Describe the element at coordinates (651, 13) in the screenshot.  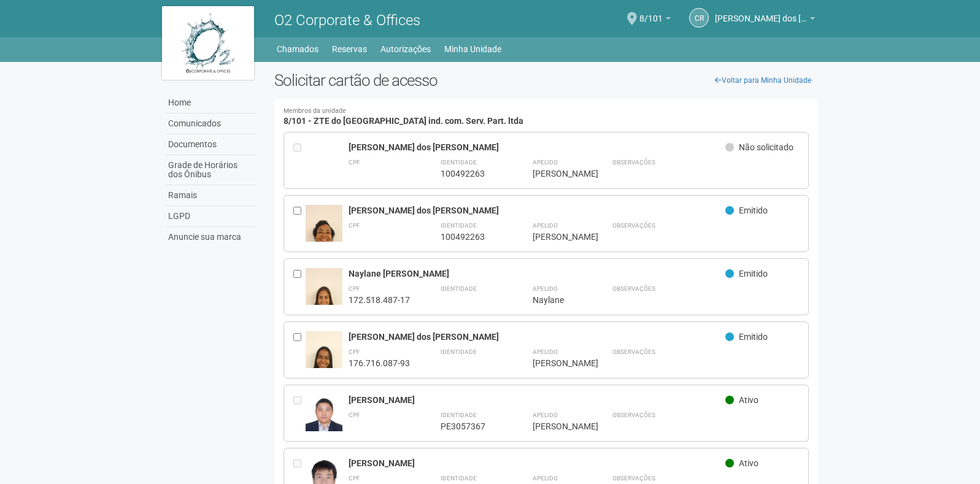
I see `span: 8/101` at that location.